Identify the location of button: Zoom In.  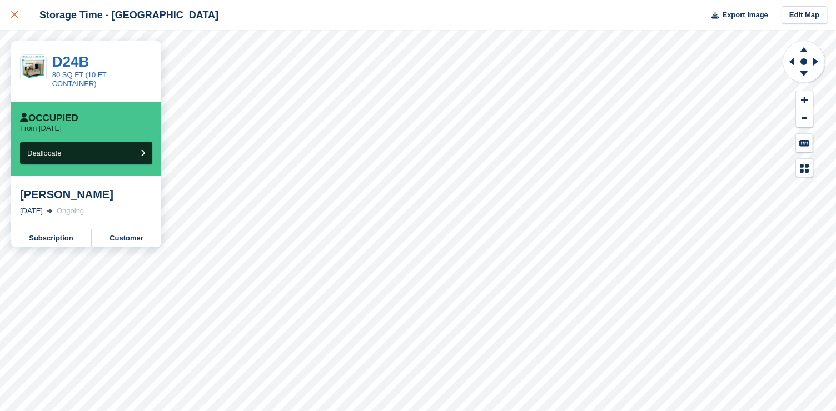
(804, 100).